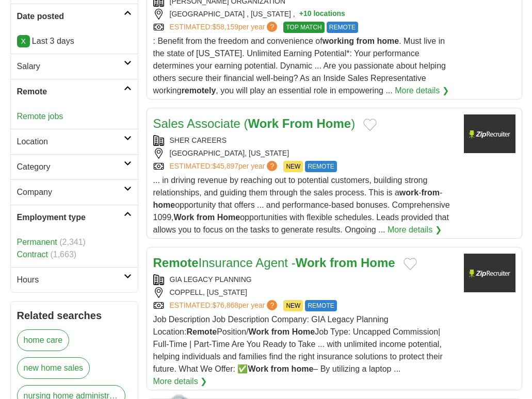  Describe the element at coordinates (54, 368) in the screenshot. I see `a: new home sales` at that location.